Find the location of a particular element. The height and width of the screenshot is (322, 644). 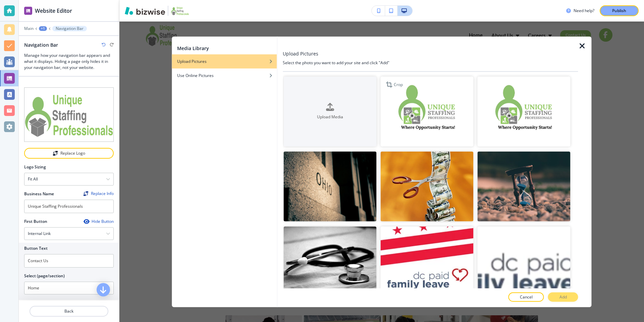

h4: Use Online Pictures is located at coordinates (195, 75).